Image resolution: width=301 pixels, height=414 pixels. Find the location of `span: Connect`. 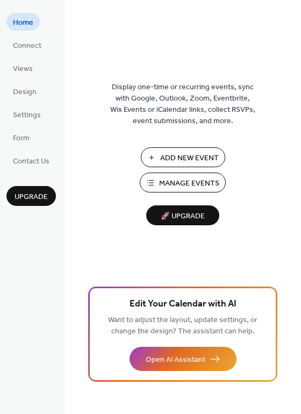

span: Connect is located at coordinates (27, 46).